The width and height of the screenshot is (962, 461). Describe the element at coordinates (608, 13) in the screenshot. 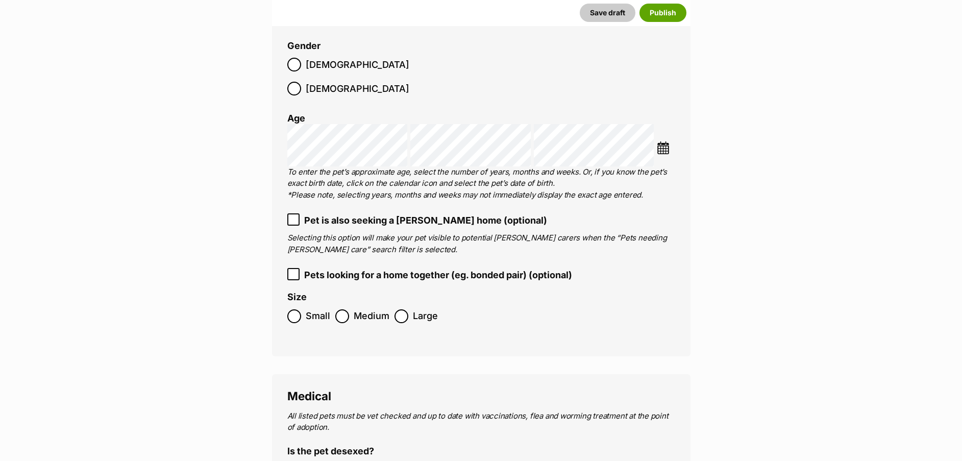

I see `button: Save draft` at that location.